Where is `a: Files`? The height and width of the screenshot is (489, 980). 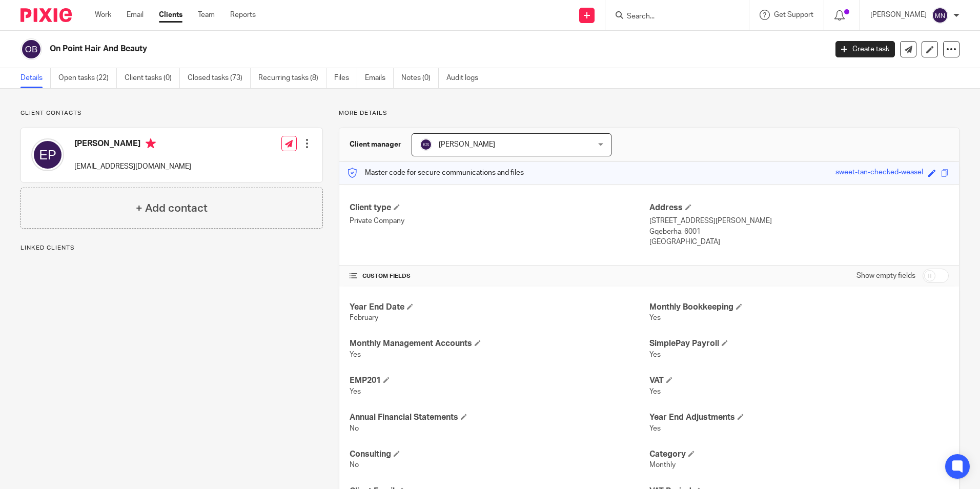
a: Files is located at coordinates (345, 78).